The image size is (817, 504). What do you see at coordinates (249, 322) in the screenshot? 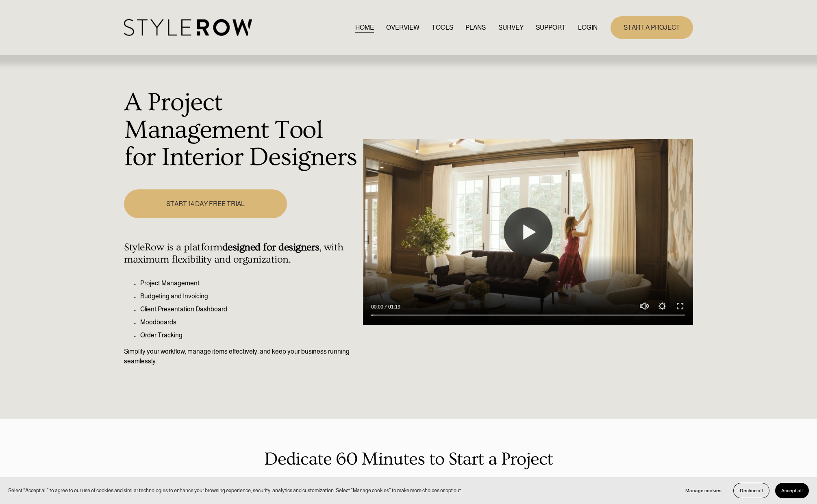
I see `p: Moodboards` at bounding box center [249, 322].